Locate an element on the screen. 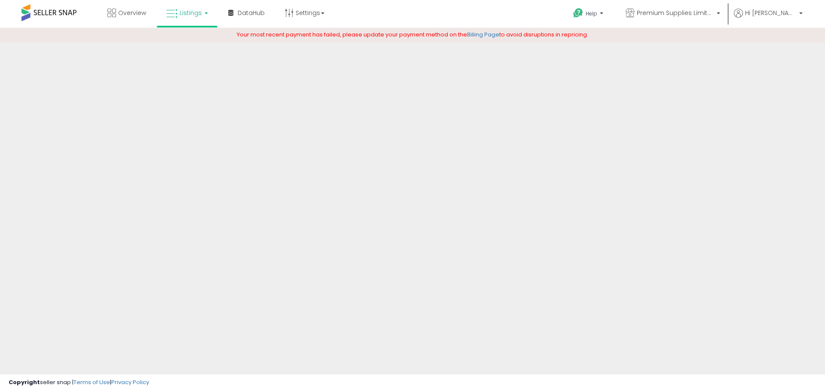 The width and height of the screenshot is (825, 391). a: Help is located at coordinates (589, 15).